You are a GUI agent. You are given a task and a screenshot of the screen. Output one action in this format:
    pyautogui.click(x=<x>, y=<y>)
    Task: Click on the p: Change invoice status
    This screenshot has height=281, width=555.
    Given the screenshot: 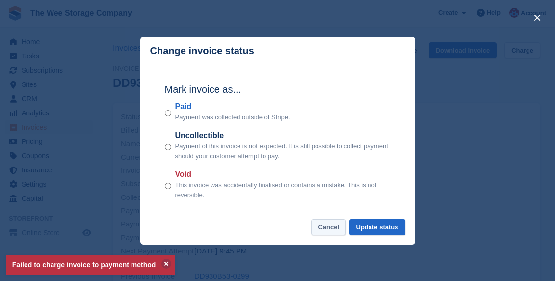 What is the action you would take?
    pyautogui.click(x=202, y=51)
    